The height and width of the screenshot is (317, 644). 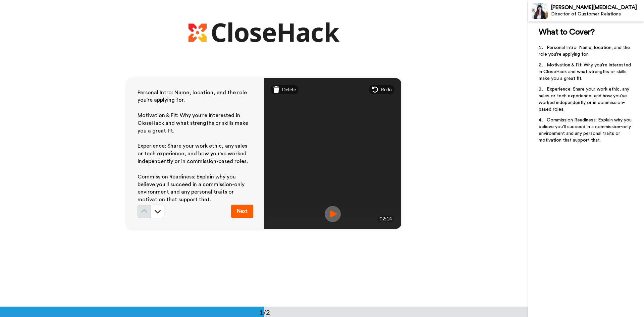 I want to click on div: 1/2, so click(x=265, y=312).